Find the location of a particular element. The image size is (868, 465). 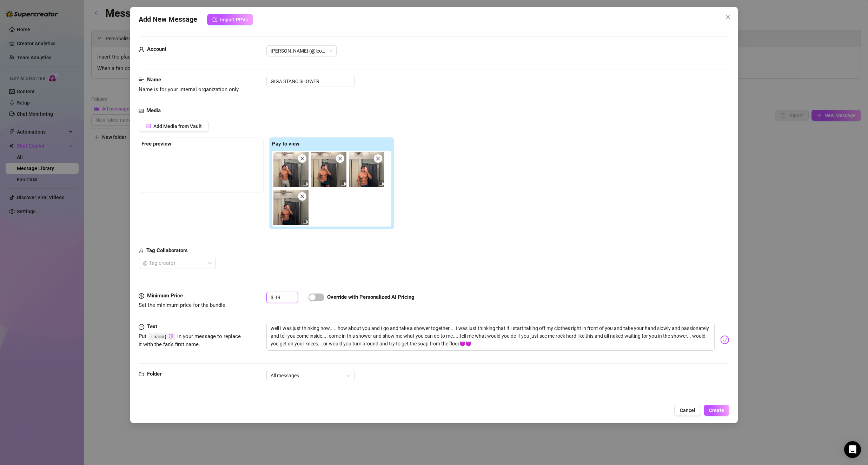

span: Add Media from Vault is located at coordinates (178, 126).